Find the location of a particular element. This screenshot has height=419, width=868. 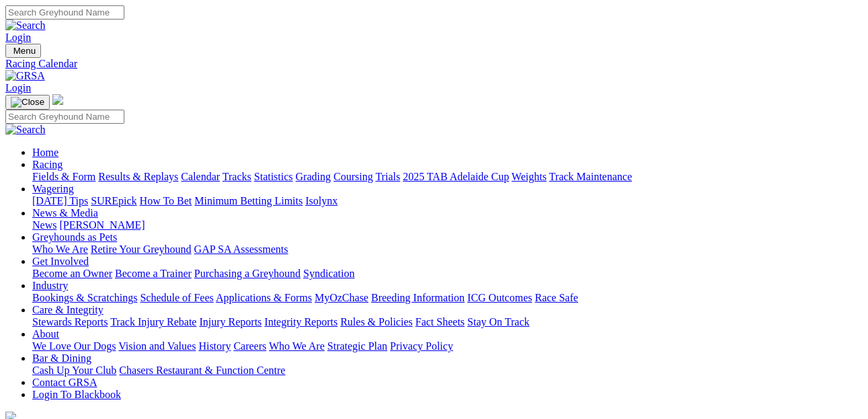

a: Cash Up Your Club is located at coordinates (74, 370).